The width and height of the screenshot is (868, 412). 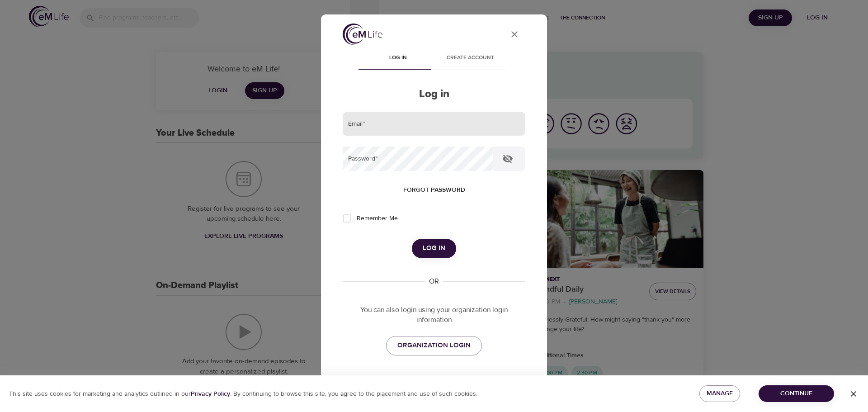 I want to click on span: Remember Me, so click(x=377, y=219).